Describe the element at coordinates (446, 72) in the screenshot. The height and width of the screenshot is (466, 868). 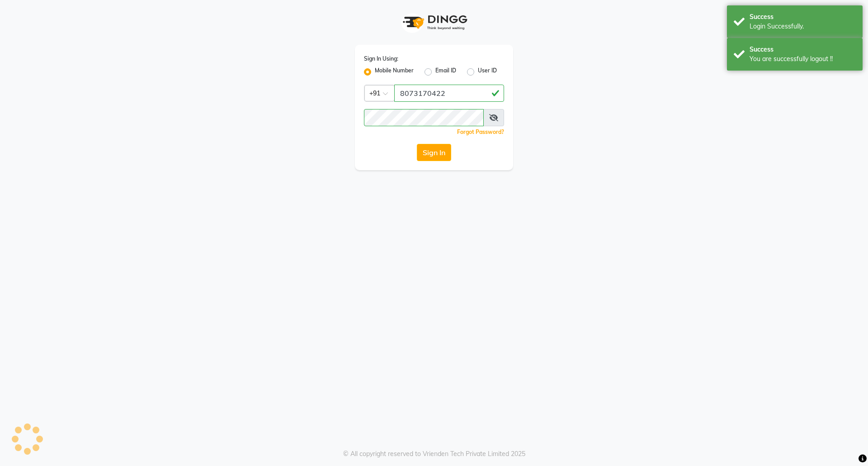
I see `label: Email ID` at that location.